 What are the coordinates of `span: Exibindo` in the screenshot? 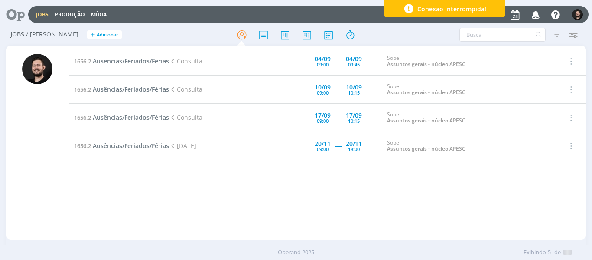 It's located at (535, 252).